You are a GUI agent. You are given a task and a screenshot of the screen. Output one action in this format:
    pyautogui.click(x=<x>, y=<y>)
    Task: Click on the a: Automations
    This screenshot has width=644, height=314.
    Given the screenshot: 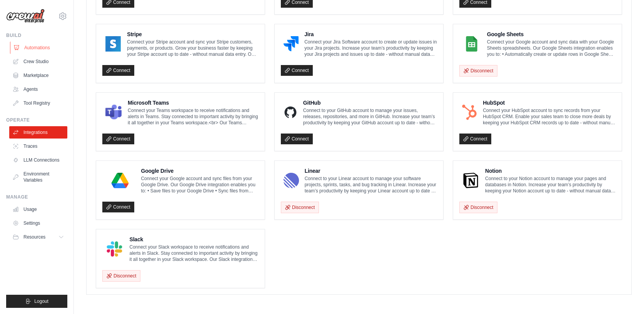 What is the action you would take?
    pyautogui.click(x=39, y=48)
    